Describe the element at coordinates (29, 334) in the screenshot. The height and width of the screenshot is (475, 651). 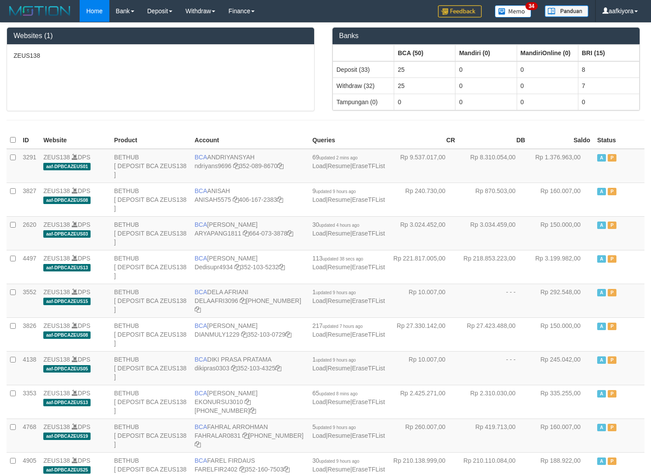
I see `td: 3826` at that location.